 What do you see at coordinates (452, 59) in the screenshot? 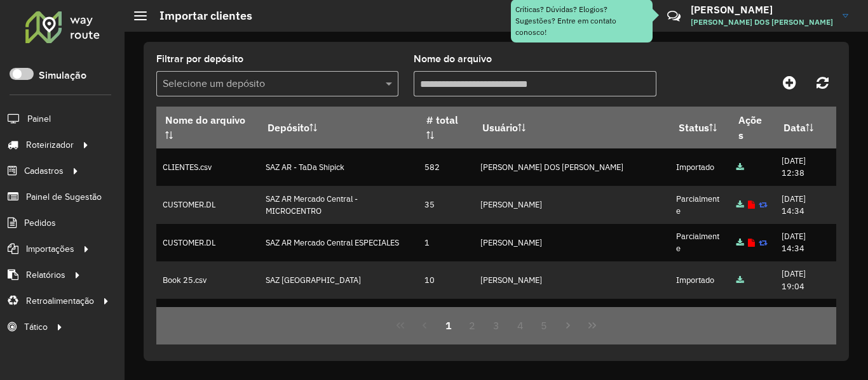
I see `label: Nome do arquivo` at bounding box center [452, 59].